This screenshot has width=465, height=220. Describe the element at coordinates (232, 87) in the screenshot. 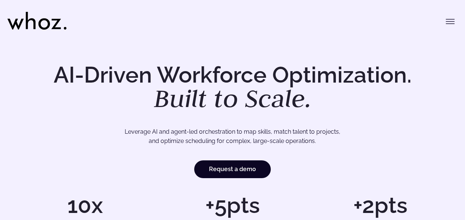

I see `h1: AI-Driven Workforce Optimization.` at that location.